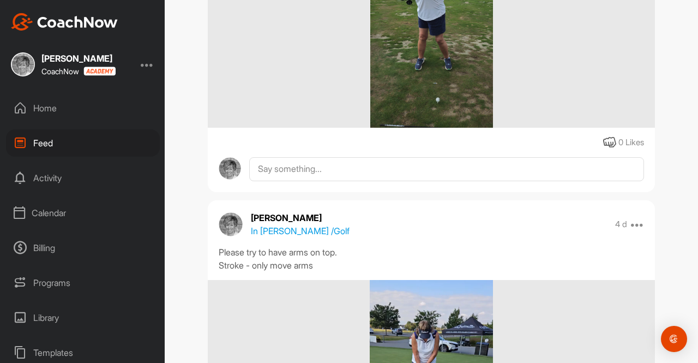  Describe the element at coordinates (83, 108) in the screenshot. I see `div: Home` at that location.